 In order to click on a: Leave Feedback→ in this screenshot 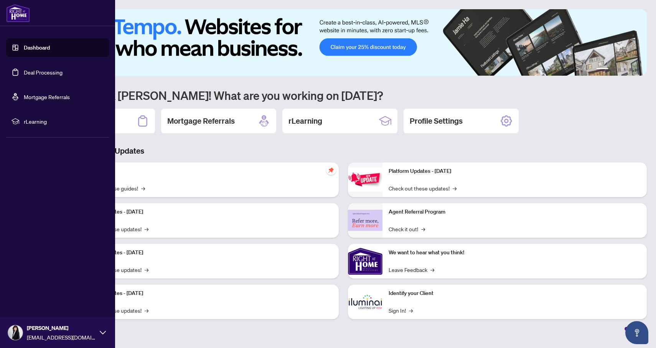, I will do `click(411, 269)`.